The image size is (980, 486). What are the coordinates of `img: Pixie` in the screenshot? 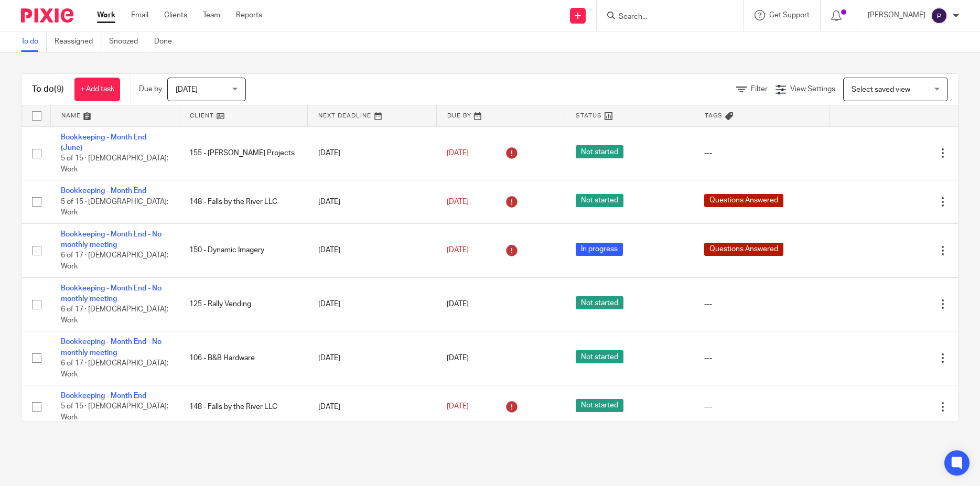 It's located at (47, 15).